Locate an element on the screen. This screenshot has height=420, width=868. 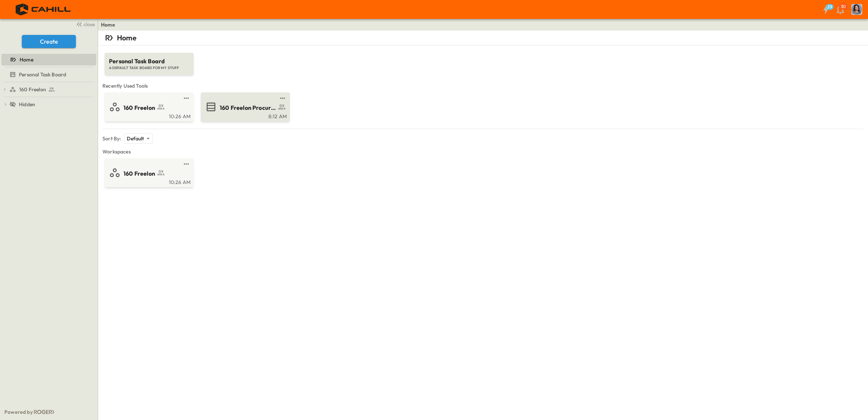
img: 4f72bfc4efa7236828875bac24094a5ddb05241e32d018417354e964050affa1.png is located at coordinates (44, 9).